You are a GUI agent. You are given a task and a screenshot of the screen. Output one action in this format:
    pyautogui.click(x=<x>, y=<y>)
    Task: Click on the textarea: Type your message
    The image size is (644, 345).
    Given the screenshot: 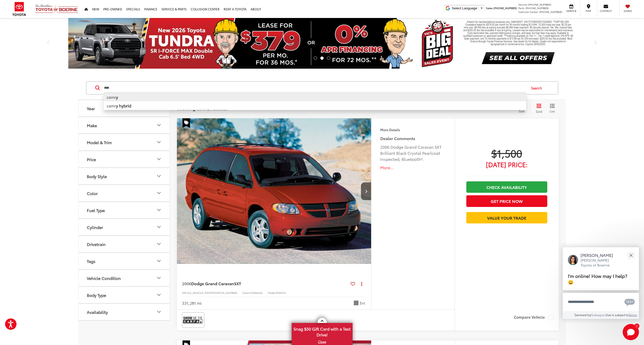 What is the action you would take?
    pyautogui.click(x=601, y=302)
    